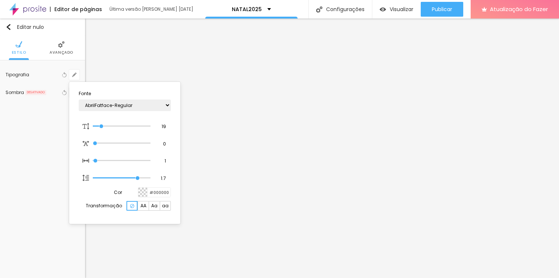 This screenshot has width=559, height=278. I want to click on font: Fonte, so click(85, 93).